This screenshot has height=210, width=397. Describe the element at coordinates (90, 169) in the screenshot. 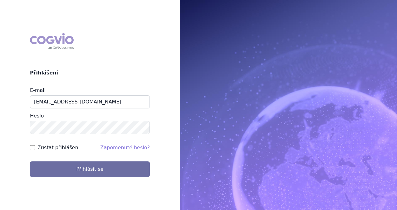

I see `button: Přihlásit se` at that location.